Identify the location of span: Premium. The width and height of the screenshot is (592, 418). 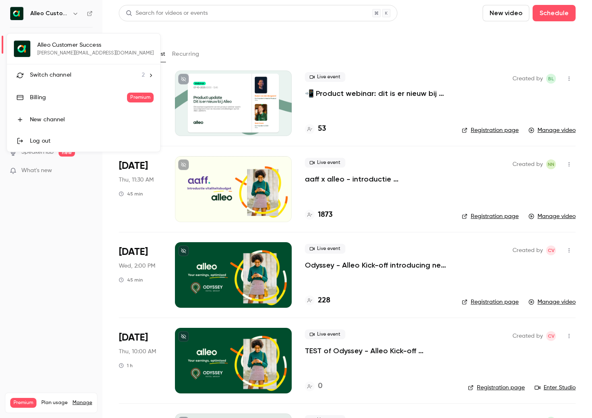
(140, 98).